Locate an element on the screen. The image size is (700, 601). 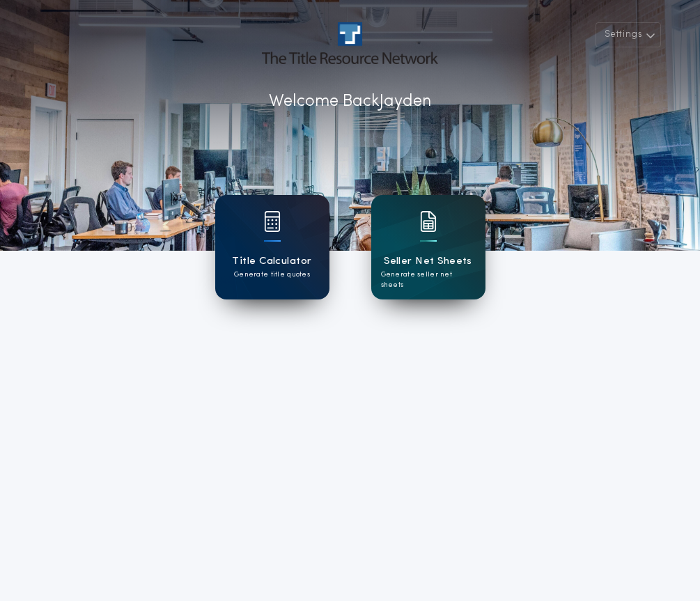
button: Settings is located at coordinates (628, 35).